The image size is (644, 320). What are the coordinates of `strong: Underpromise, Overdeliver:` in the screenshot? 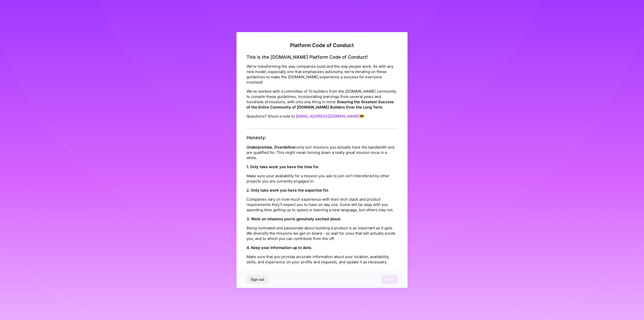 It's located at (272, 147).